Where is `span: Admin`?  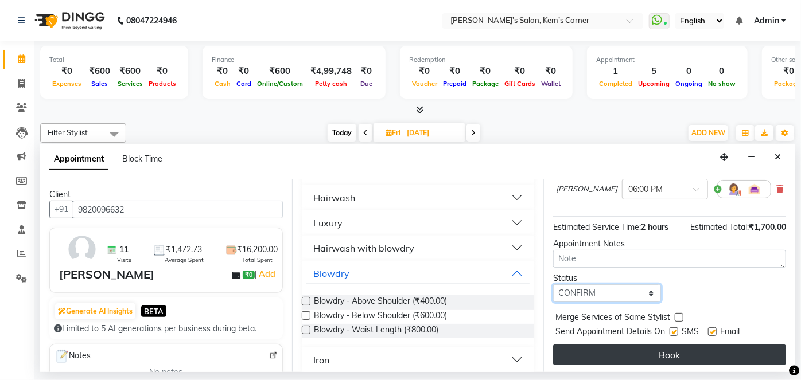
span: Admin is located at coordinates (767, 21).